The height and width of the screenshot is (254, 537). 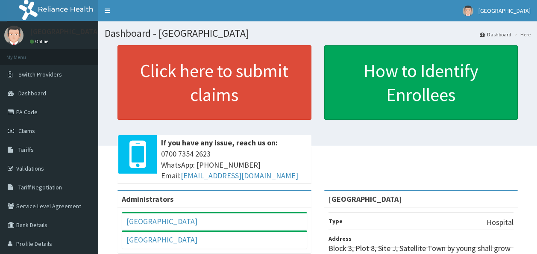 I want to click on a: Click here to submit claims, so click(x=215, y=82).